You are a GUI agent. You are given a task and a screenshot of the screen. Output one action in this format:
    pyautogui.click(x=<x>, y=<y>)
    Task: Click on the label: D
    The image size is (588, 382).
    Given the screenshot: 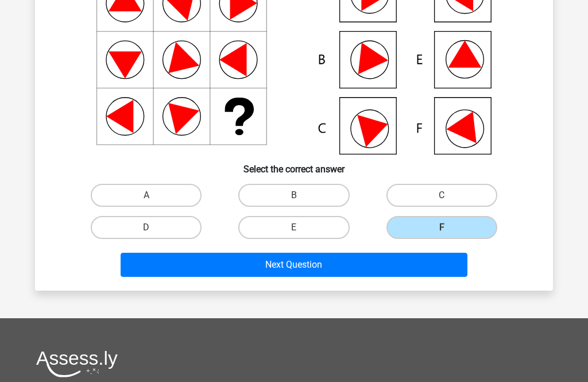 What is the action you would take?
    pyautogui.click(x=146, y=228)
    